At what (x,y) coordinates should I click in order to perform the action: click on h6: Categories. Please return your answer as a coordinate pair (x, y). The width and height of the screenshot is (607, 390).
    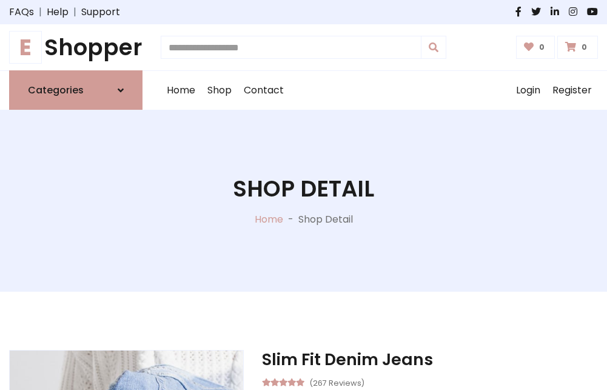
    Looking at the image, I should click on (56, 90).